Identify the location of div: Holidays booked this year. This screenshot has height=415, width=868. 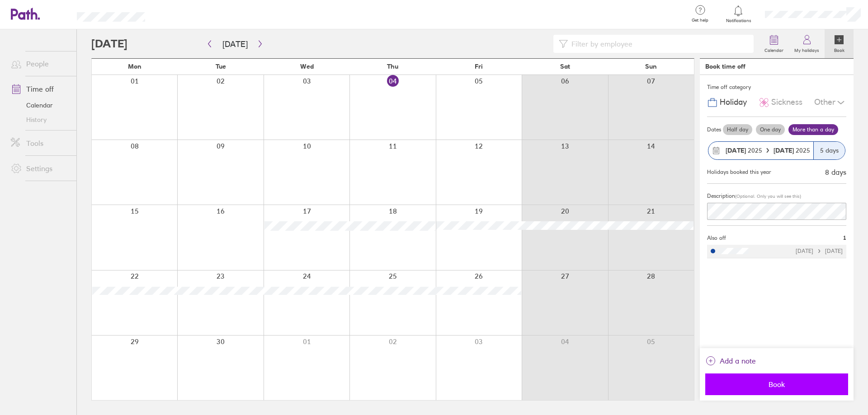
(739, 172).